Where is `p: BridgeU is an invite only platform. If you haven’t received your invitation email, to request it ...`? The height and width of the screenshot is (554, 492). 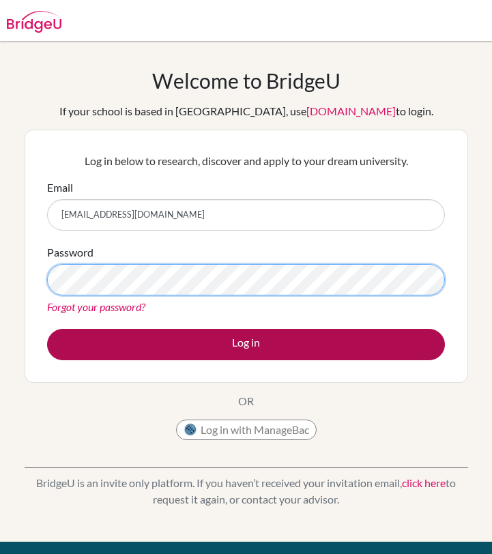 p: BridgeU is an invite only platform. If you haven’t received your invitation email, to request it ... is located at coordinates (247, 492).